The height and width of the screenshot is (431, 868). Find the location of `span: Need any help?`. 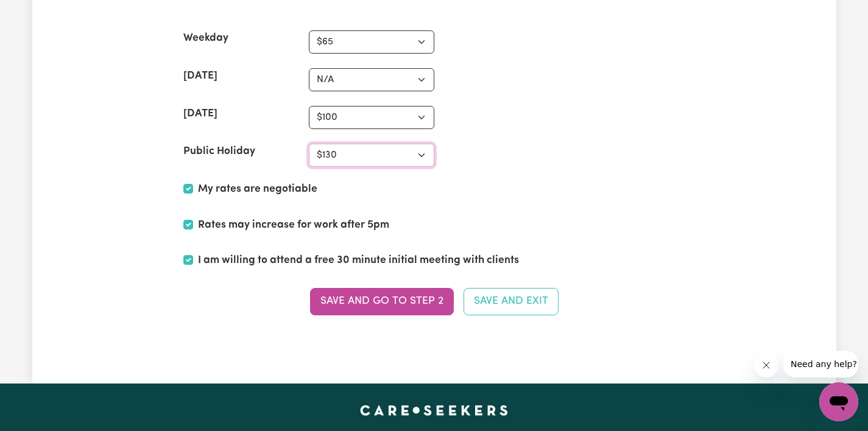

span: Need any help? is located at coordinates (40, 13).